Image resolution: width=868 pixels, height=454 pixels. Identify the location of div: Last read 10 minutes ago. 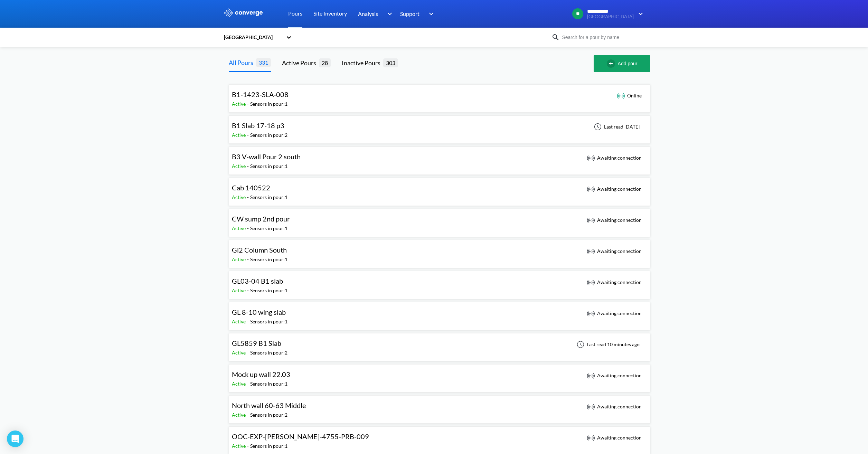
(607, 345).